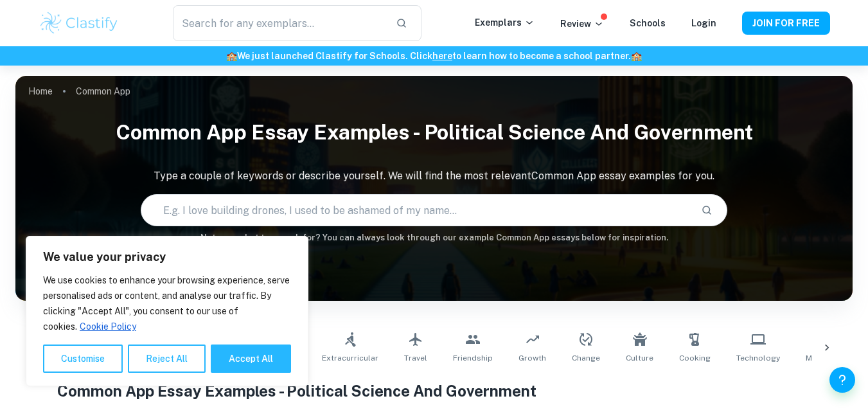 Image resolution: width=868 pixels, height=412 pixels. What do you see at coordinates (166, 359) in the screenshot?
I see `button: Reject All` at bounding box center [166, 359].